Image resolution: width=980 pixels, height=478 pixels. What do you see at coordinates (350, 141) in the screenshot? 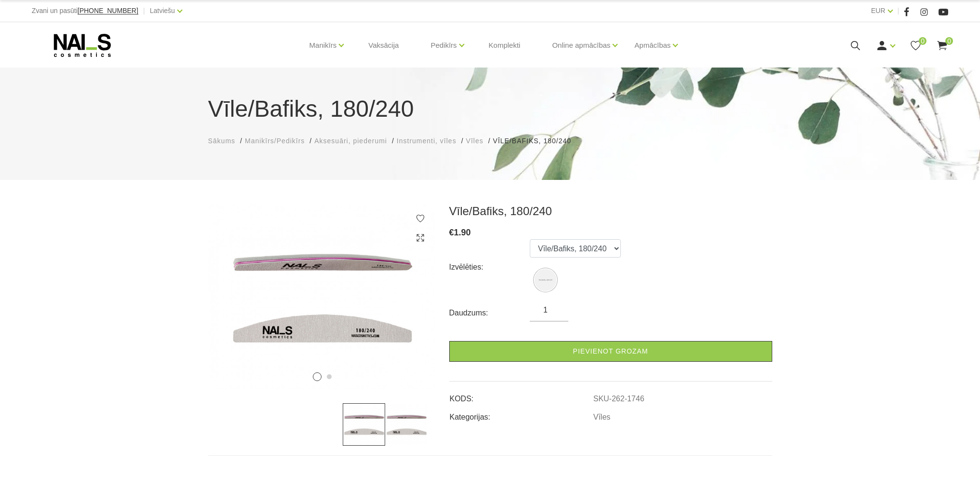
I see `span: Aksesuāri, piederumi` at bounding box center [350, 141].